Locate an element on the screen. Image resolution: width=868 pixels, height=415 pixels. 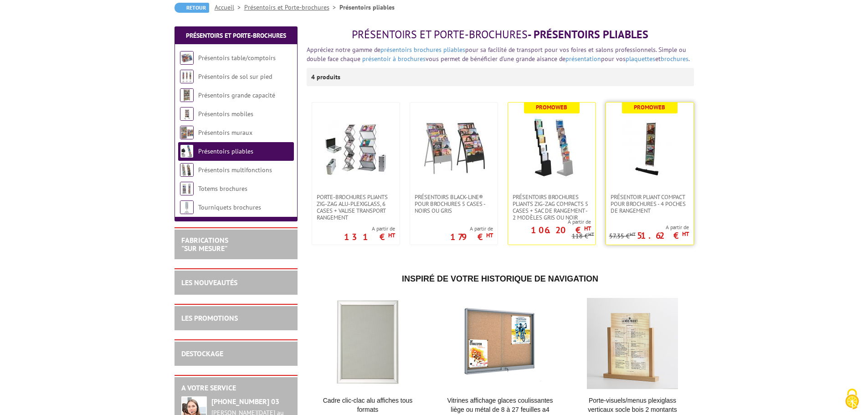
p: 179 € is located at coordinates (472, 237).